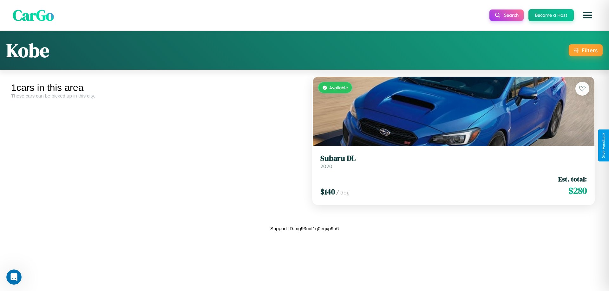 The width and height of the screenshot is (609, 291). What do you see at coordinates (155, 88) in the screenshot?
I see `div: 1 cars in this area` at bounding box center [155, 88].